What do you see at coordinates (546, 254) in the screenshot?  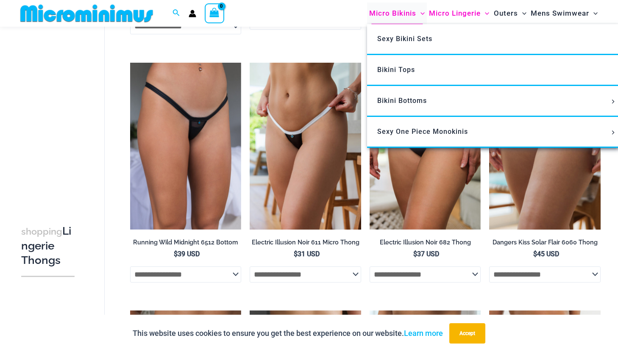 I see `bdi: 45 USD` at bounding box center [546, 254].